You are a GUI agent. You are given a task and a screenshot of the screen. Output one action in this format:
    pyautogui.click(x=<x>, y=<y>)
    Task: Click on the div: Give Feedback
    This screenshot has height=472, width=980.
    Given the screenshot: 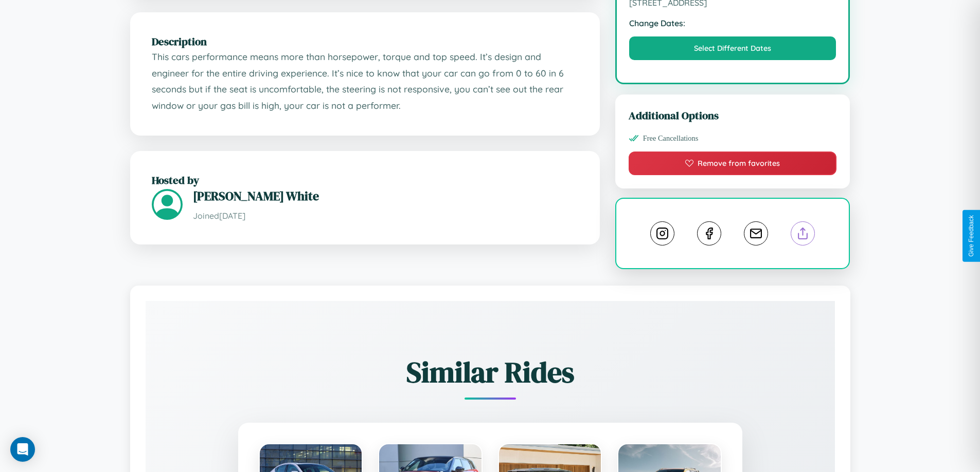 What is the action you would take?
    pyautogui.click(x=970, y=236)
    